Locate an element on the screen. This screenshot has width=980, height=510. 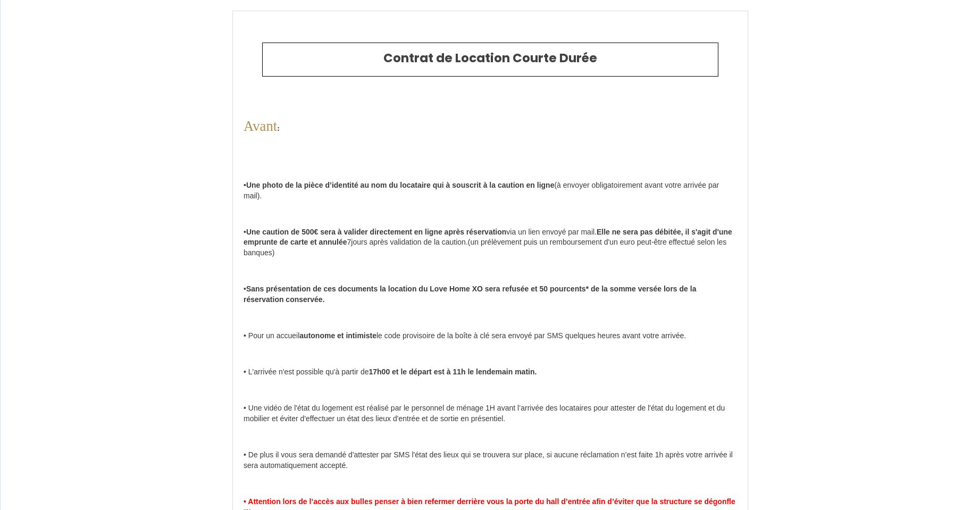
strong: 17h00 et le départ est à 11h le lendemain matin. is located at coordinates (453, 372).